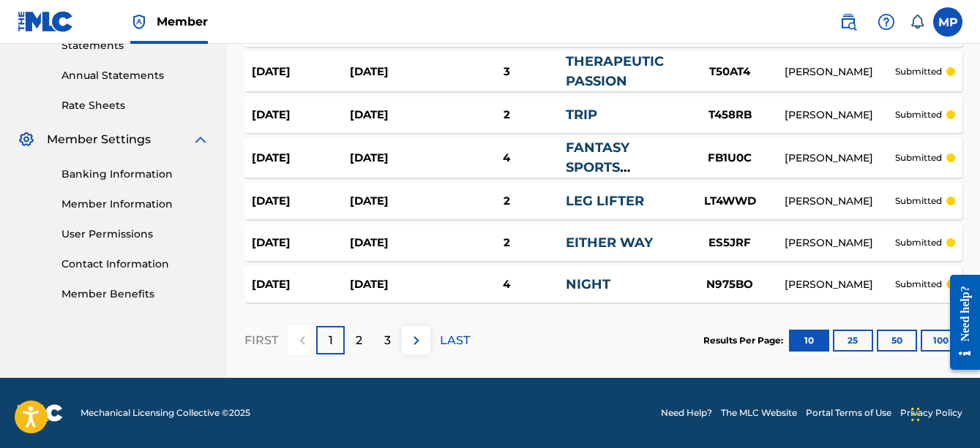  I want to click on div: 3, so click(506, 72).